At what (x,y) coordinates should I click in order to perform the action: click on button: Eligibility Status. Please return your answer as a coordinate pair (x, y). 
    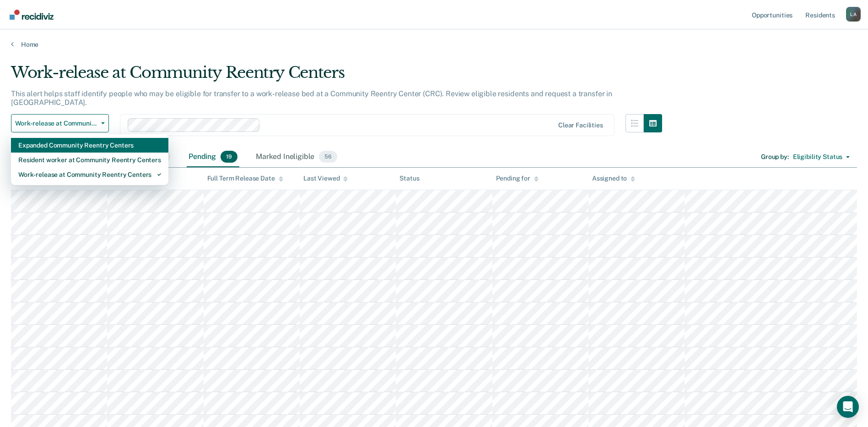
    Looking at the image, I should click on (821, 157).